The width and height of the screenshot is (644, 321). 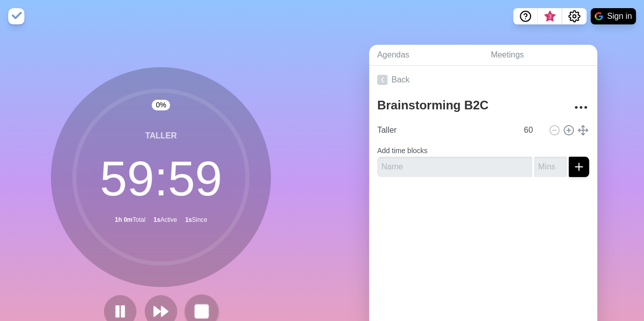 What do you see at coordinates (483, 80) in the screenshot?
I see `a: Back` at bounding box center [483, 80].